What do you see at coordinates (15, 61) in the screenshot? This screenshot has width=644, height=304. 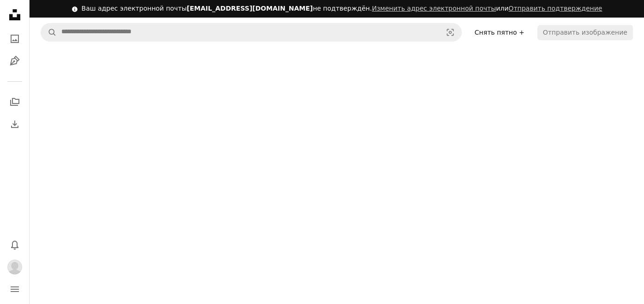 I see `a: Иллюстрации` at bounding box center [15, 61].